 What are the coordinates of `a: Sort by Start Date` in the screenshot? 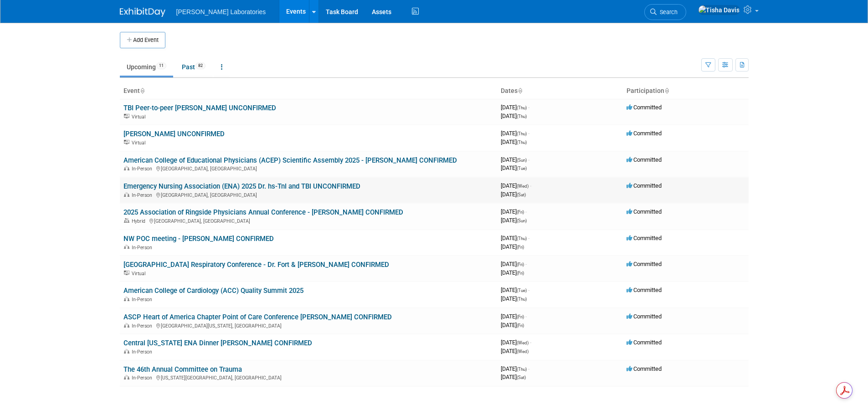 It's located at (520, 91).